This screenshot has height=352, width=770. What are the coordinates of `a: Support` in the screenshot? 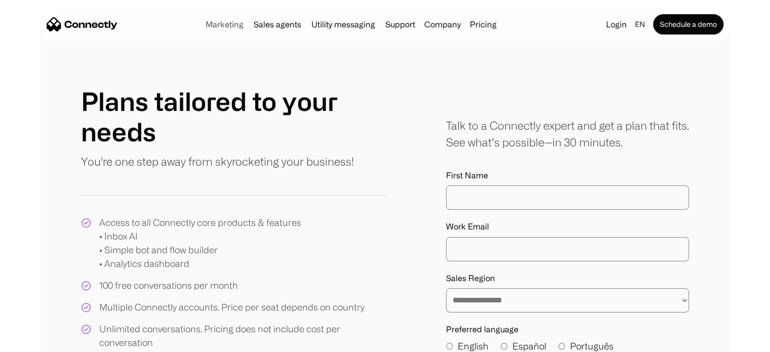 It's located at (400, 24).